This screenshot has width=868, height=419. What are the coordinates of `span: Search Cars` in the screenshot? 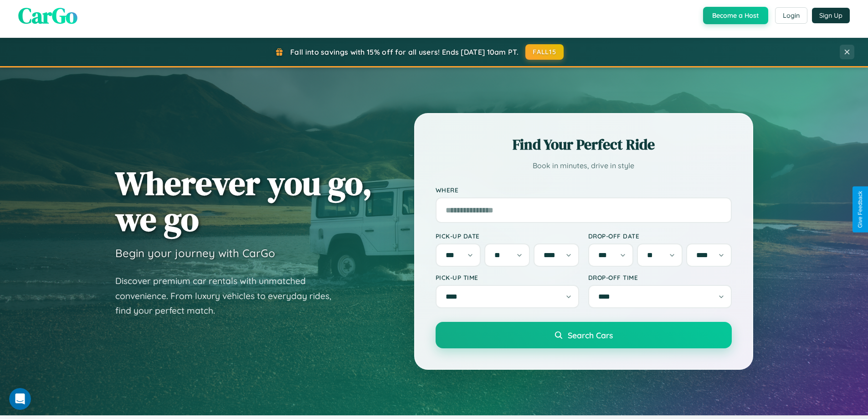 It's located at (590, 335).